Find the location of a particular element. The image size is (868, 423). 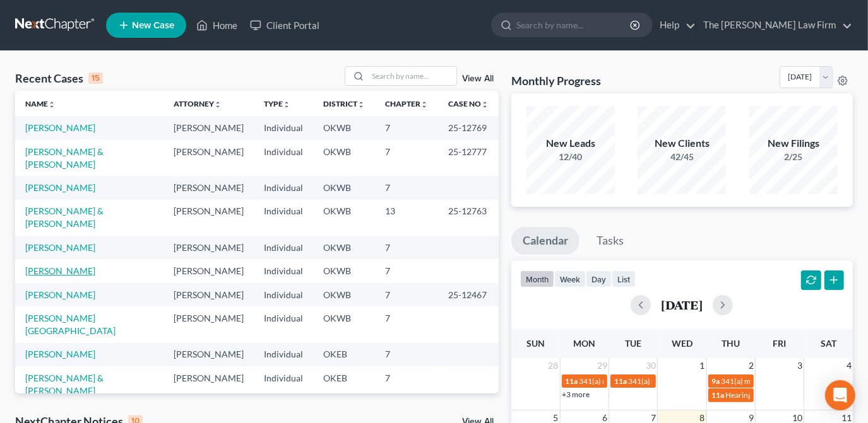

span: 4 is located at coordinates (849, 366).